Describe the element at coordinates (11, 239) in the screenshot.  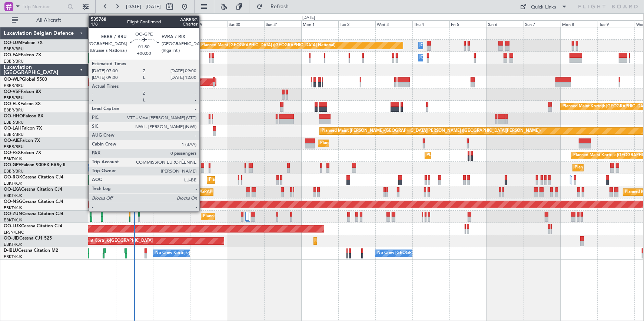
I see `span: OO-JID` at that location.